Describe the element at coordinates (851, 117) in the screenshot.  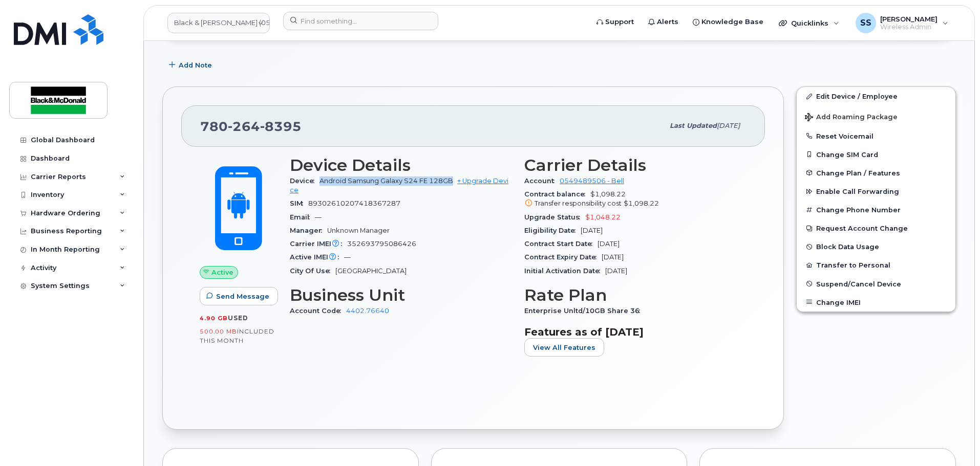
I see `span: Add Roaming Package` at that location.